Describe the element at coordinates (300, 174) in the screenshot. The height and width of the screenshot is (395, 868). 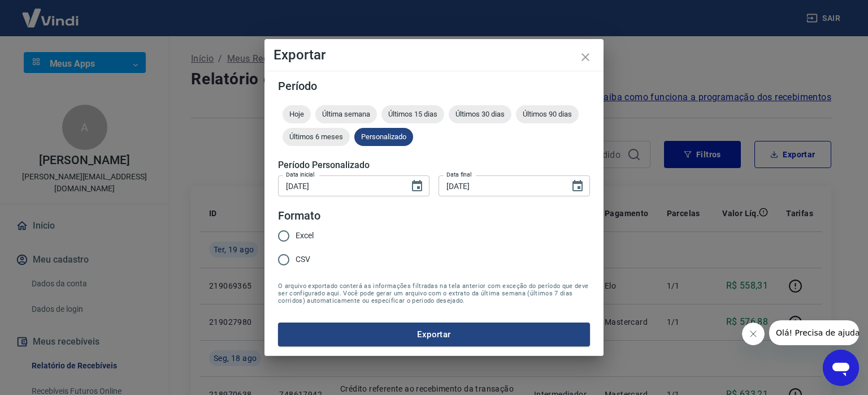
I see `label: Data inicial` at that location.